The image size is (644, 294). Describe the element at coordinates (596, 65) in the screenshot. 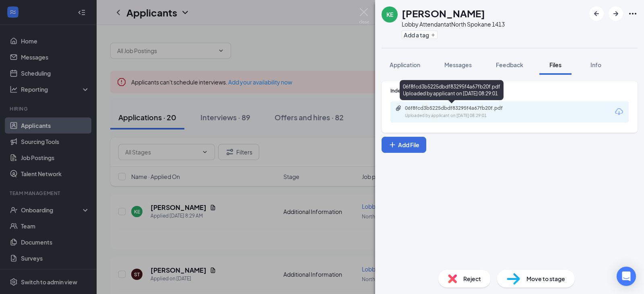

I see `span: Info` at that location.